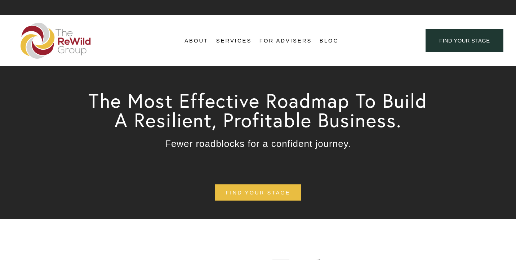  Describe the element at coordinates (261, 110) in the screenshot. I see `span: The Most Effective Roadmap To Build A Resilient, Profitable Business.` at that location.